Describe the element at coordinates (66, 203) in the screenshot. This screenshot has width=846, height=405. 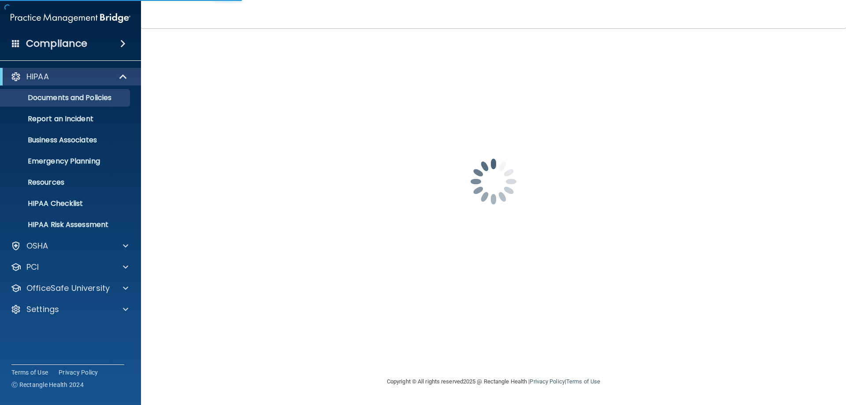
I see `p: HIPAA Checklist` at that location.